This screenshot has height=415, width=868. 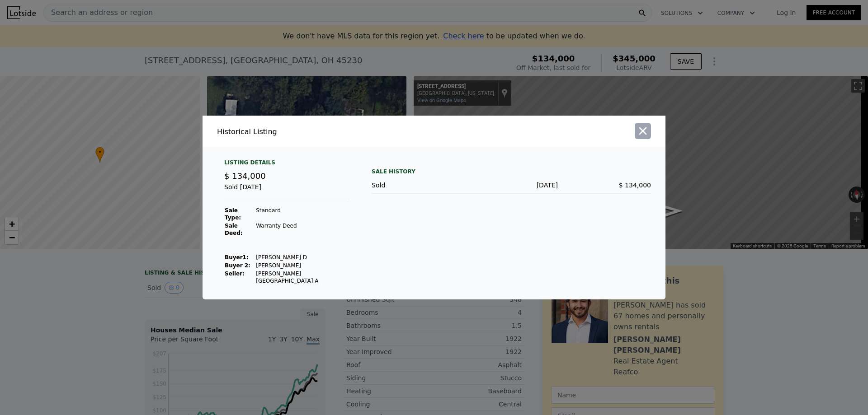 I want to click on td: Standard, so click(x=302, y=214).